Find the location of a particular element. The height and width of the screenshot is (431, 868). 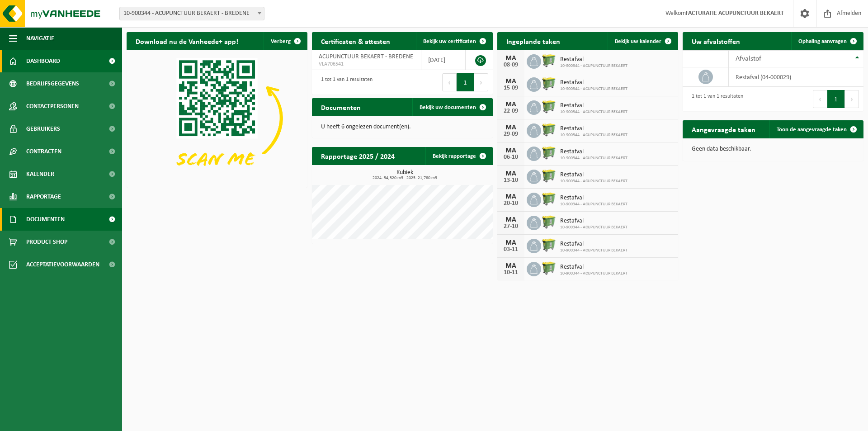

span: Toon de aangevraagde taken is located at coordinates (811, 129).